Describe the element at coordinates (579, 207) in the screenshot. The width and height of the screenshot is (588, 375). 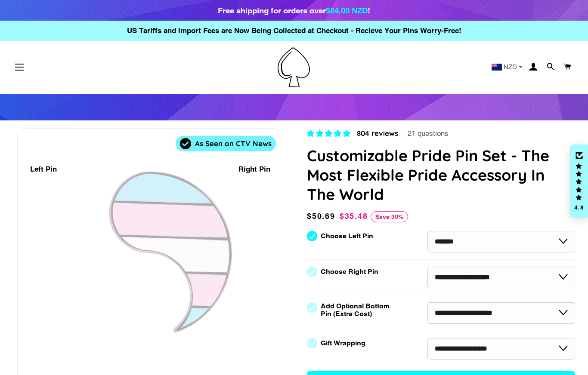
I see `div: 4.8` at that location.